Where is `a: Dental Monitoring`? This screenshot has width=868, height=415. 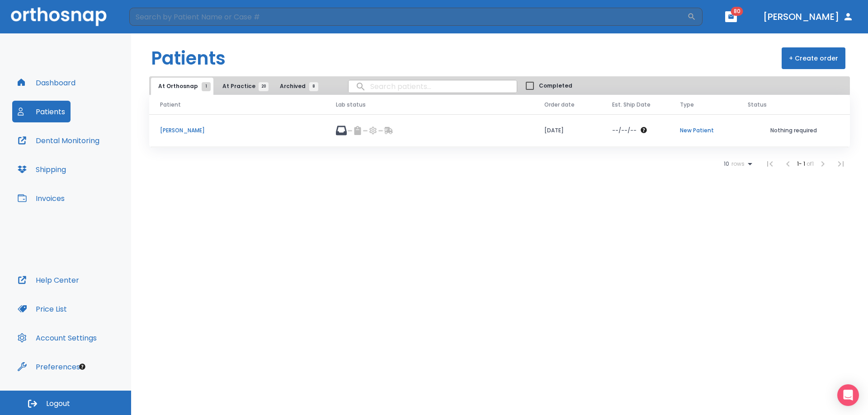
a: Dental Monitoring is located at coordinates (58, 140).